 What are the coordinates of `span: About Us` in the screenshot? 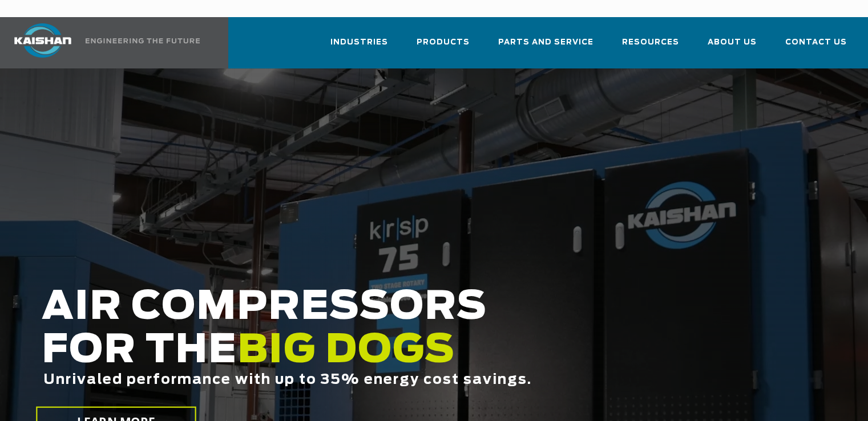 It's located at (732, 42).